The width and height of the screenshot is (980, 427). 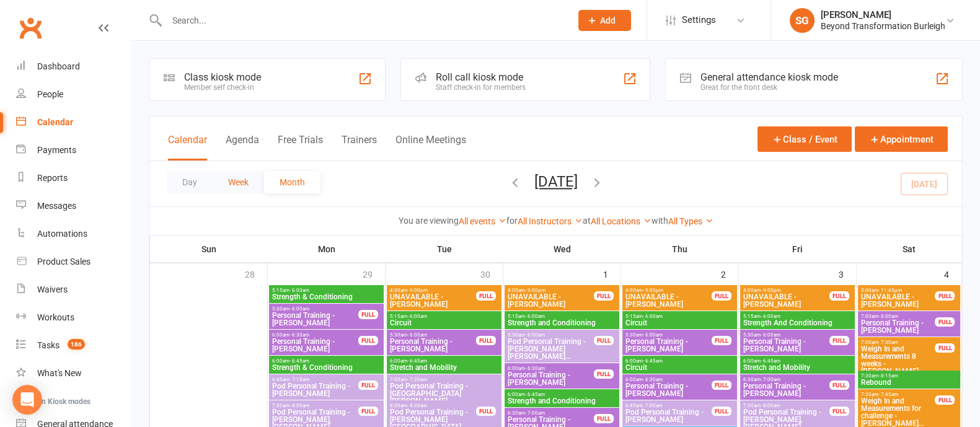 What do you see at coordinates (889, 394) in the screenshot?
I see `span: - 7:45am` at bounding box center [889, 394].